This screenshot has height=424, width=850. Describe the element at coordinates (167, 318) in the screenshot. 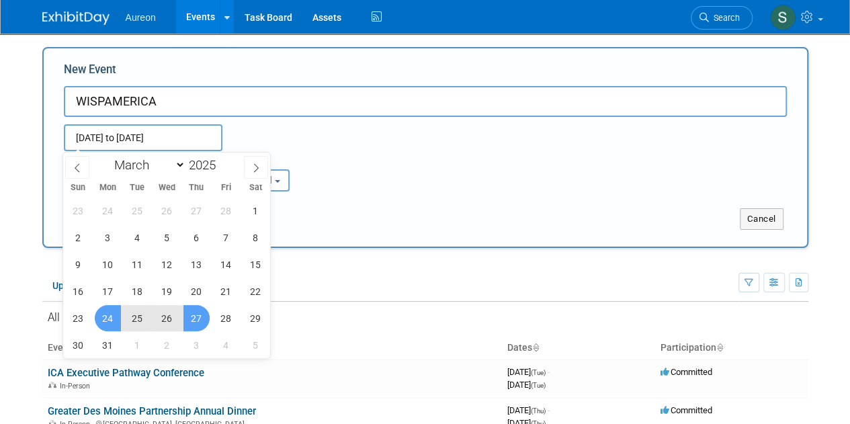

I see `span: March 26, 2025` at that location.